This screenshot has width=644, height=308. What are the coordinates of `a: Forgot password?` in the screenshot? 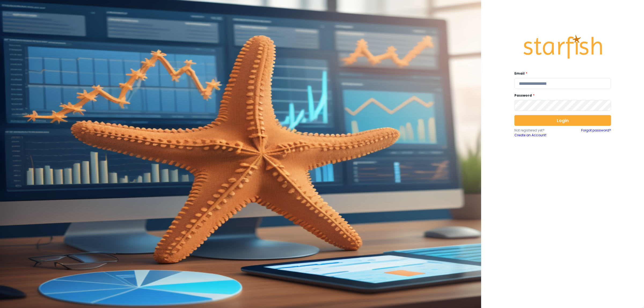 It's located at (596, 133).